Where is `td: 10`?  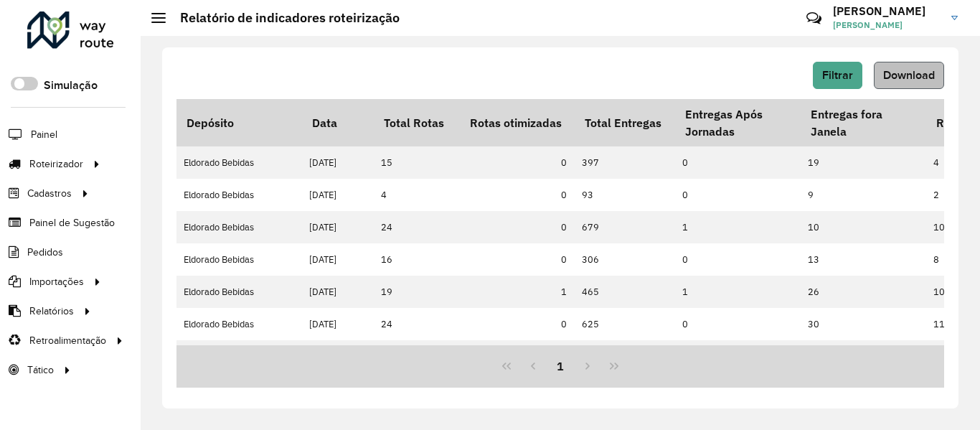 td: 10 is located at coordinates (863, 227).